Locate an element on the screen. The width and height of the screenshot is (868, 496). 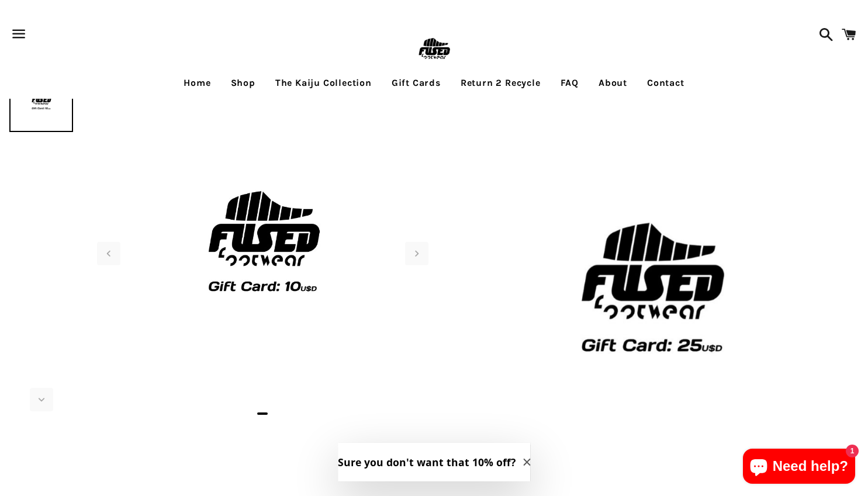
img: FUSEDfootwear is located at coordinates (434, 49).